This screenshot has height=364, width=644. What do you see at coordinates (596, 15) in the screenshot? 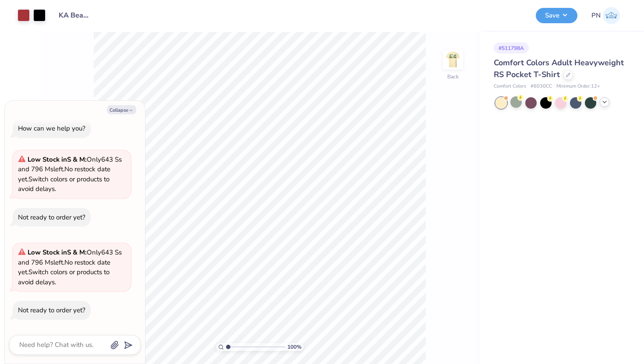
I see `span: PN` at bounding box center [596, 15].